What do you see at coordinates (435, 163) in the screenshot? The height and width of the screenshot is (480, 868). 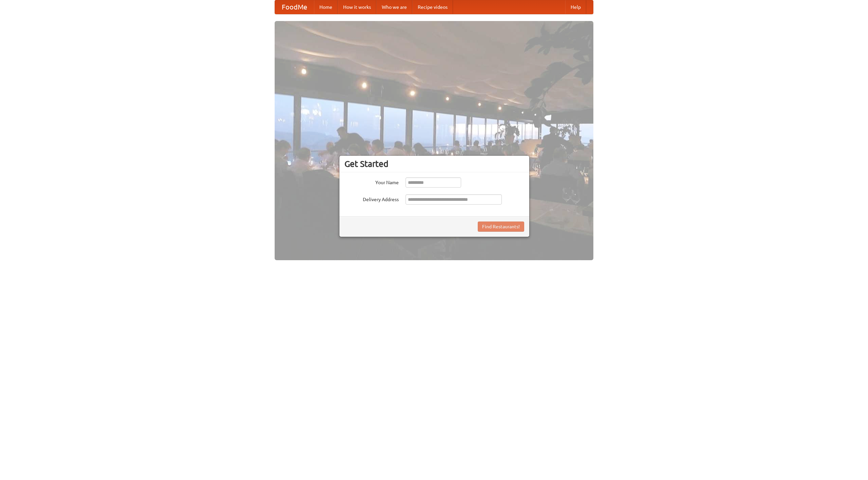 I see `h3: Get Started` at bounding box center [435, 163].